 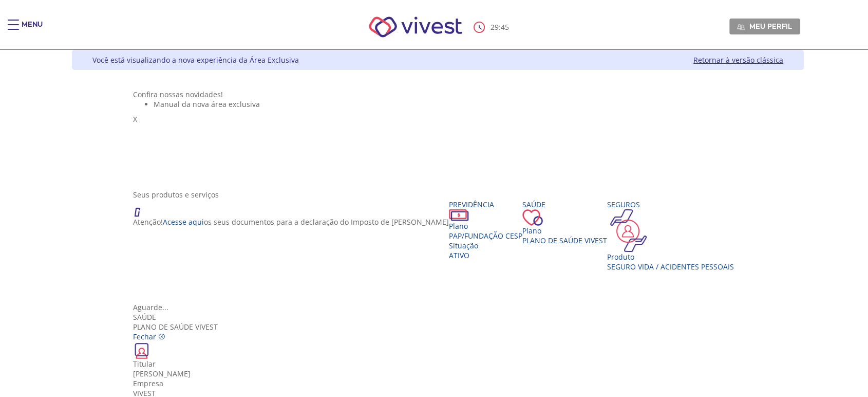 What do you see at coordinates (458, 215) in the screenshot?
I see `img: ico_dinheiro.png` at bounding box center [458, 215].